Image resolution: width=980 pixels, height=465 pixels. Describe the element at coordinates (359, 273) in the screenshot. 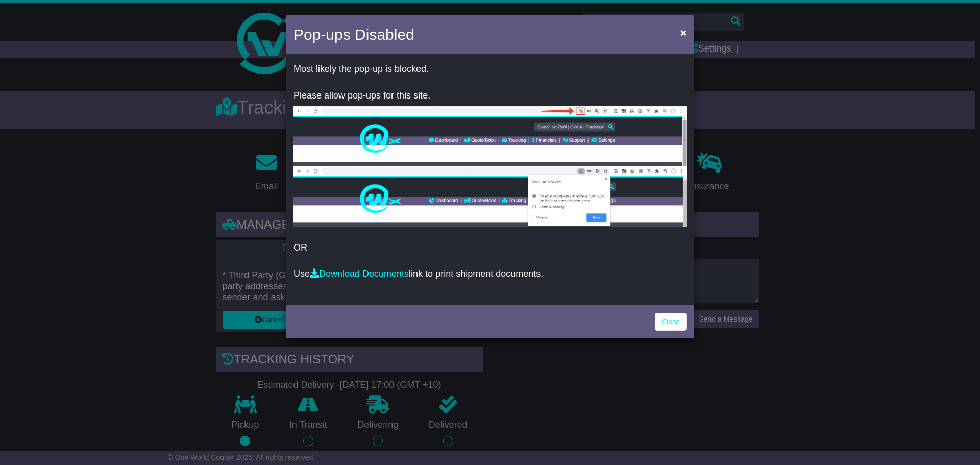

I see `a: Download Documents` at that location.